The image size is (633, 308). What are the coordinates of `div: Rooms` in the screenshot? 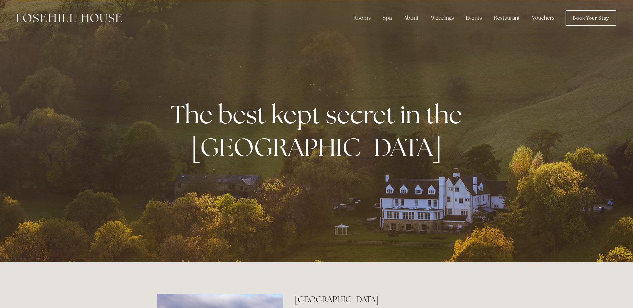 It's located at (362, 18).